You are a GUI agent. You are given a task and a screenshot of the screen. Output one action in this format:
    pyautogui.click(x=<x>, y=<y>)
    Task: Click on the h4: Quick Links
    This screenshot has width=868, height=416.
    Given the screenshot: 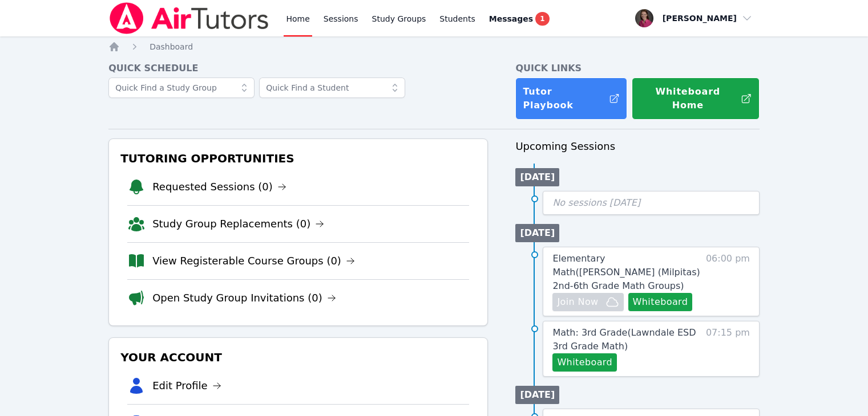 What is the action you would take?
    pyautogui.click(x=637, y=68)
    